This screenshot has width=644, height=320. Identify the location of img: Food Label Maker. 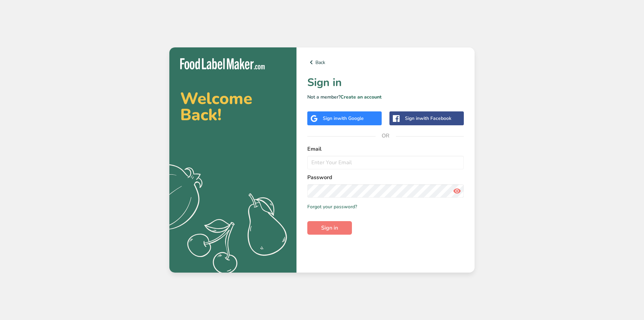
(222, 64).